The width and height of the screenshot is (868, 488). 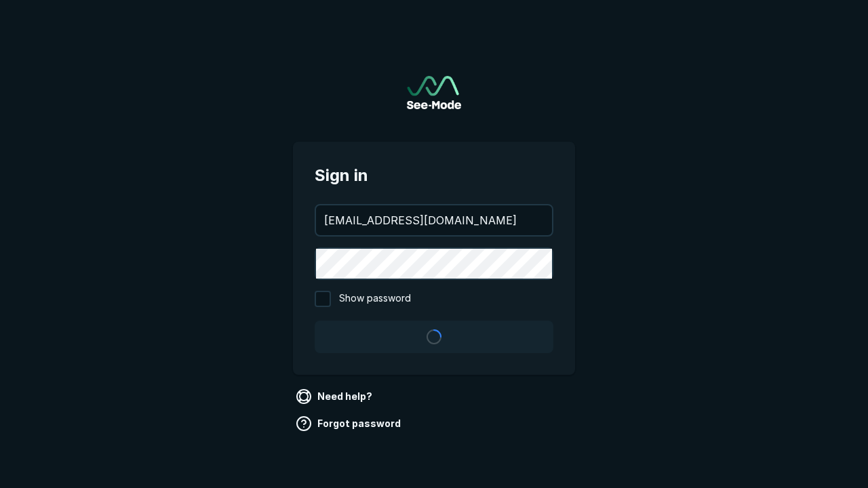 What do you see at coordinates (375, 299) in the screenshot?
I see `span: Show password` at bounding box center [375, 299].